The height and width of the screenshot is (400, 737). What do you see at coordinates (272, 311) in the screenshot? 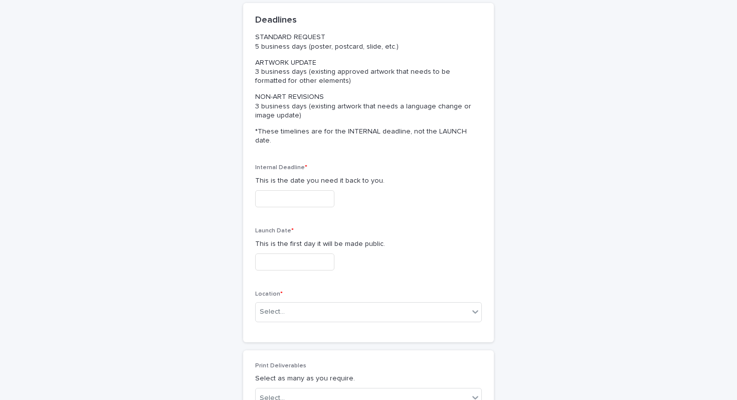
I see `div: Select...` at bounding box center [272, 311].